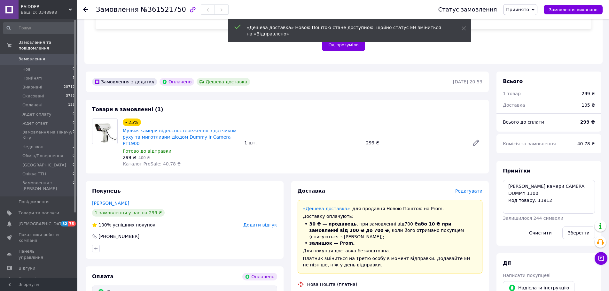 This screenshot has height=291, width=609. What do you see at coordinates (32, 105) in the screenshot?
I see `span: Оплачені` at bounding box center [32, 105].